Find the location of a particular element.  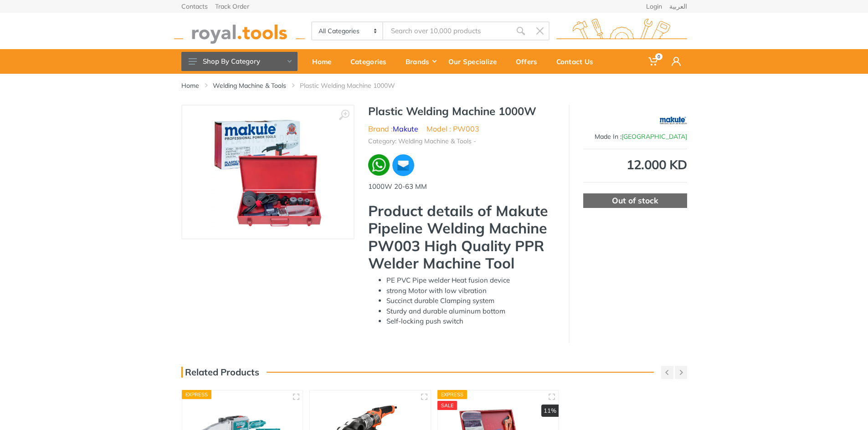

img: Makute is located at coordinates (673, 120).